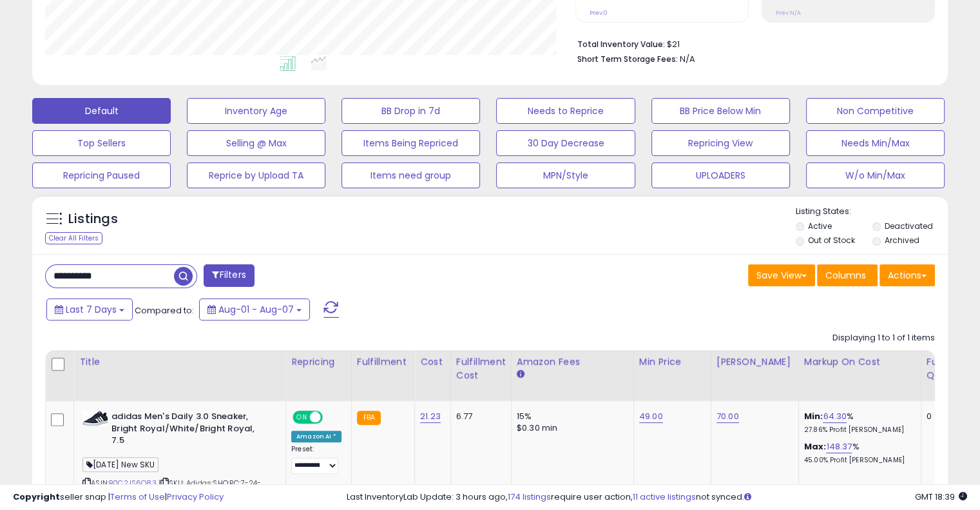 This screenshot has height=510, width=980. What do you see at coordinates (720, 175) in the screenshot?
I see `button: UPLOADERS` at bounding box center [720, 175].